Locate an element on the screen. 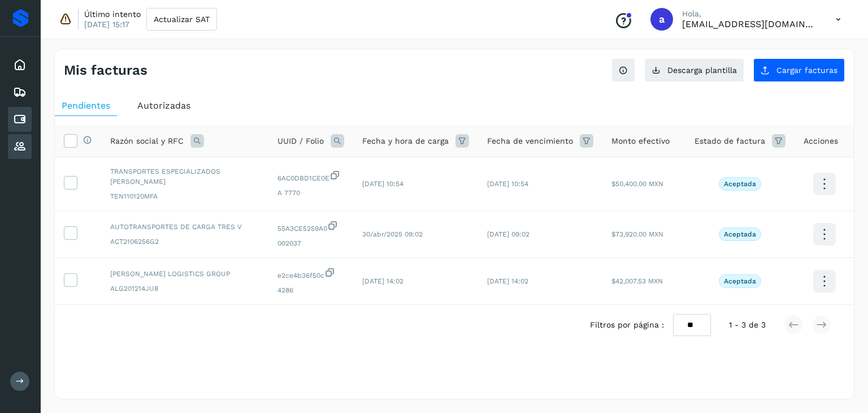  span: Fecha de vencimiento is located at coordinates (530, 141).